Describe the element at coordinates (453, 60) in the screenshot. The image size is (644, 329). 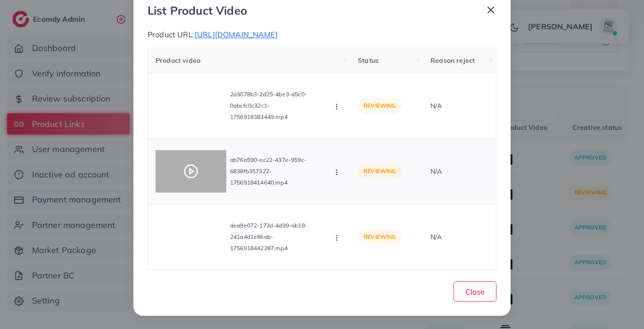
I see `span: Reason reject` at that location.